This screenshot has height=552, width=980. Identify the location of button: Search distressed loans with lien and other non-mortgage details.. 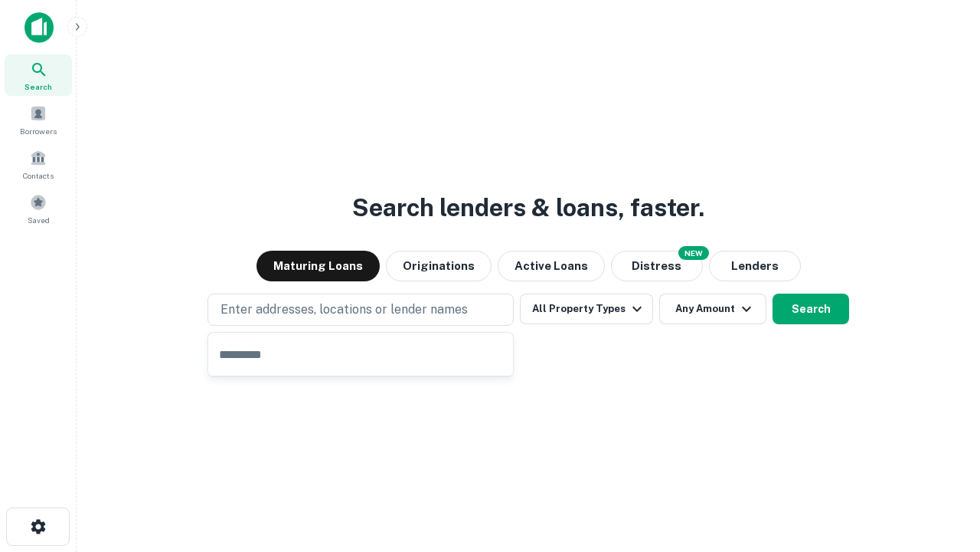
(657, 266).